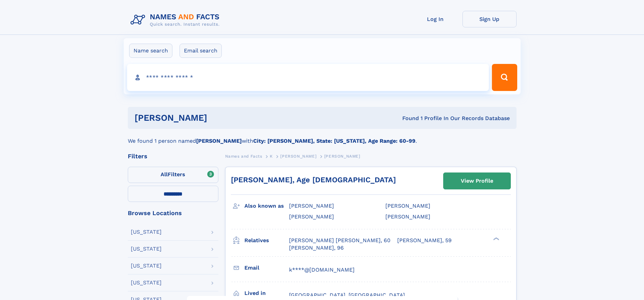  I want to click on h3: Email, so click(267, 268).